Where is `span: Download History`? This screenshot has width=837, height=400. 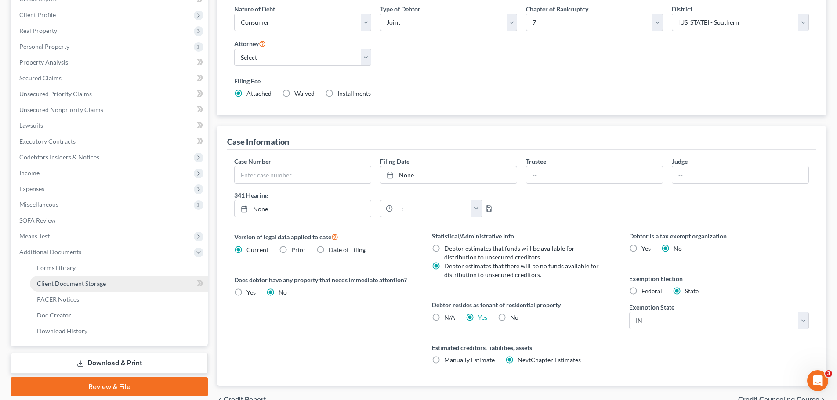
span: Download History is located at coordinates (62, 331).